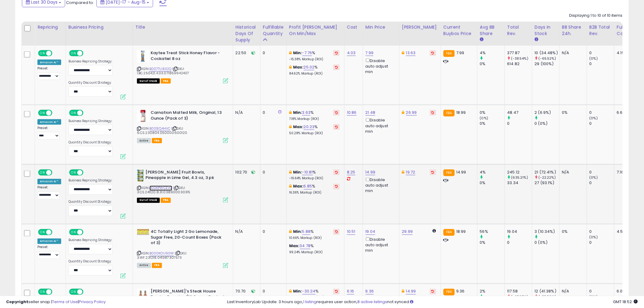  I want to click on span: All listings currently available for purchase on Amazon, so click(144, 265).